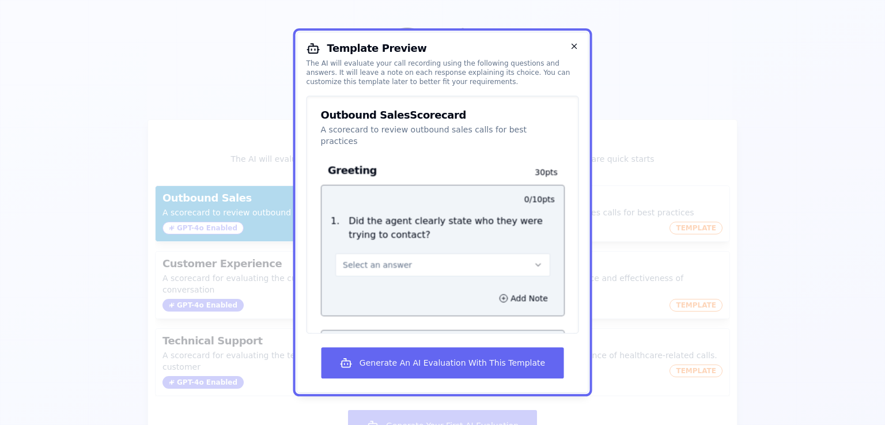 The width and height of the screenshot is (885, 425). What do you see at coordinates (539, 199) in the screenshot?
I see `p: 0 / 10 pts` at bounding box center [539, 199].